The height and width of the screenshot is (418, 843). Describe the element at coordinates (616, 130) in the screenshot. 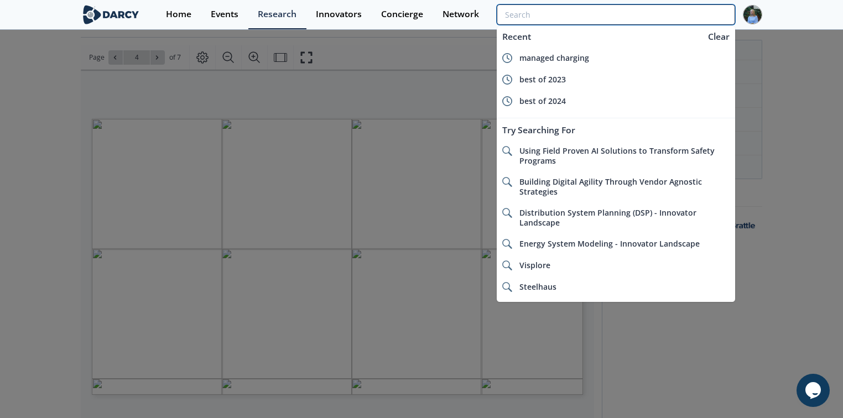

I see `div: Try Searching For` at that location.